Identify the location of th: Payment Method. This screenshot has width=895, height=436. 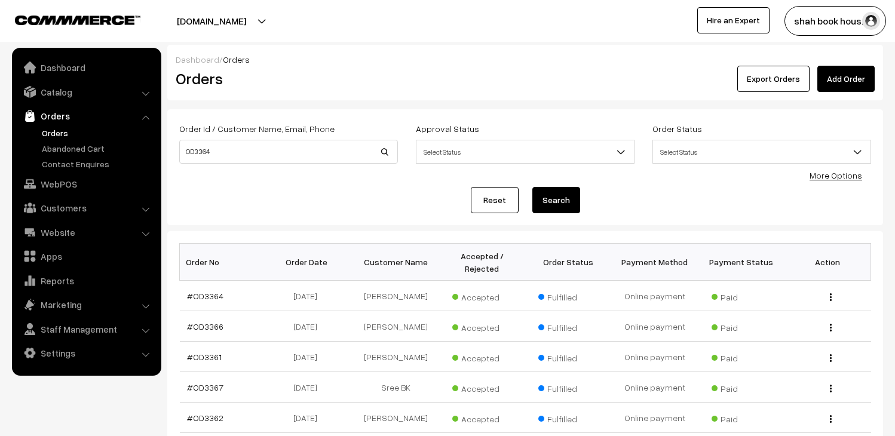
(655, 262).